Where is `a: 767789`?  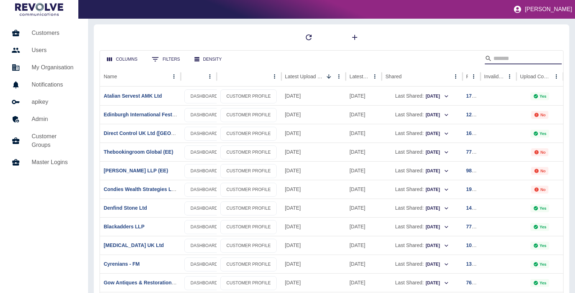 a: 767789 is located at coordinates (474, 283).